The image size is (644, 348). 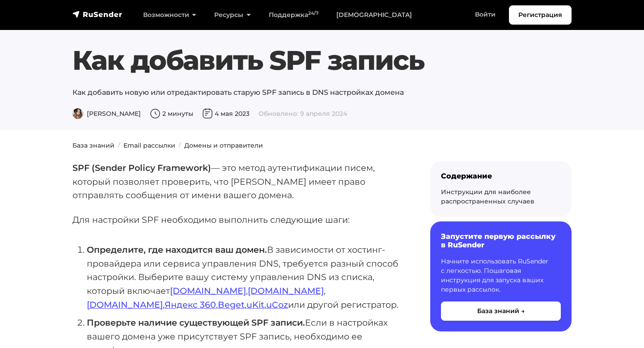 What do you see at coordinates (255, 304) in the screenshot?
I see `a: uKit` at bounding box center [255, 304].